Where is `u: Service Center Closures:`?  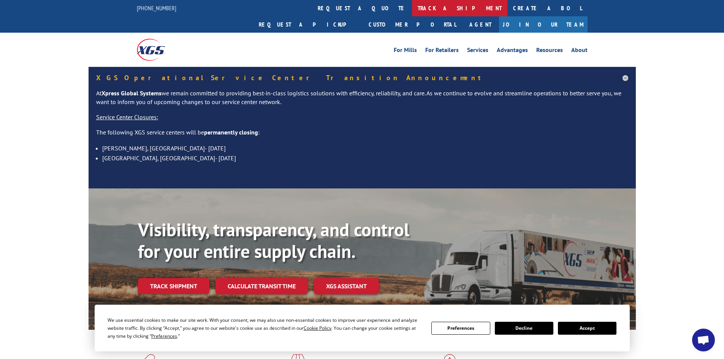 u: Service Center Closures: is located at coordinates (127, 117).